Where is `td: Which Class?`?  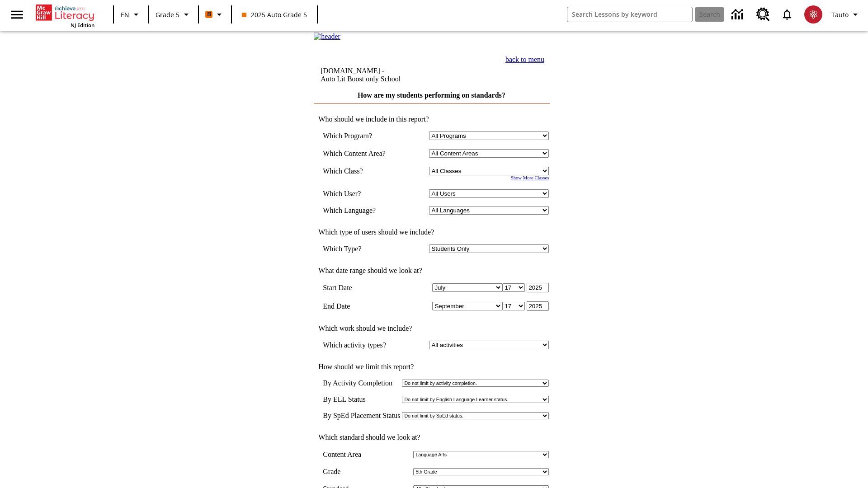 td: Which Class? is located at coordinates (361, 171).